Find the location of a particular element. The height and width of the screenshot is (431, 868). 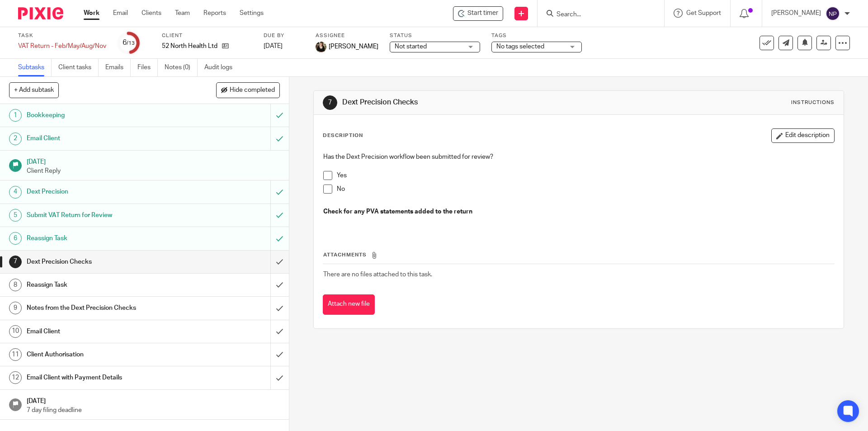

label: Client is located at coordinates (207, 35).